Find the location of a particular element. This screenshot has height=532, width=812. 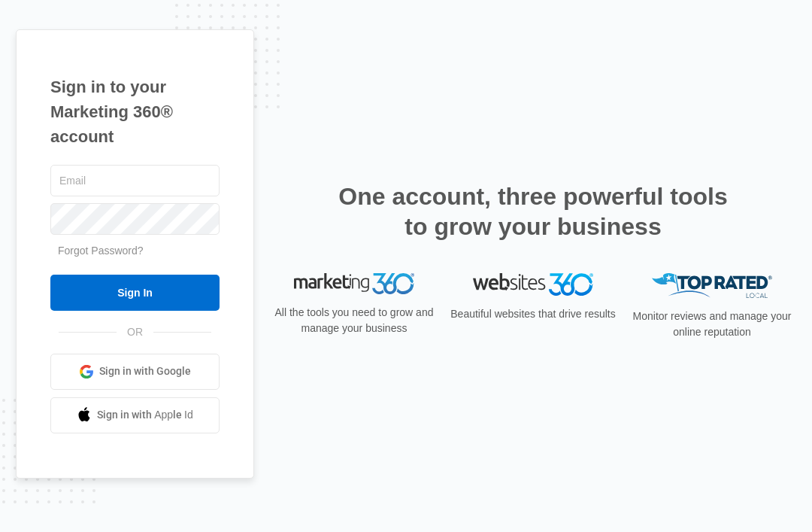

p: Beautiful websites that drive results is located at coordinates (533, 314).